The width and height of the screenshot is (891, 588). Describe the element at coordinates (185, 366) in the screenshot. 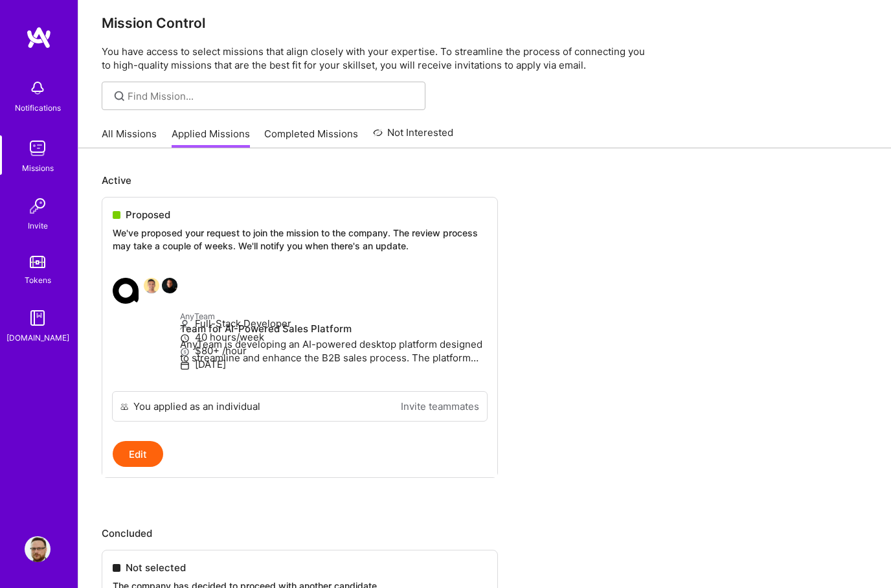

I see `i: icon Calendar` at that location.